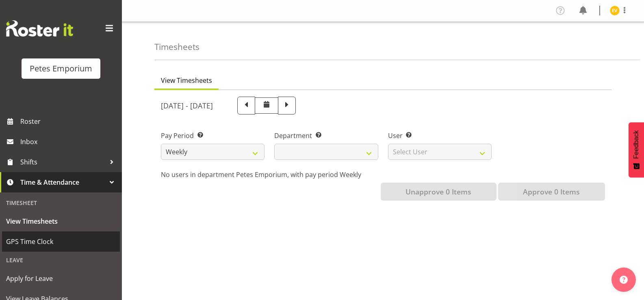  What do you see at coordinates (61, 278) in the screenshot?
I see `a: Apply for Leave` at bounding box center [61, 278].